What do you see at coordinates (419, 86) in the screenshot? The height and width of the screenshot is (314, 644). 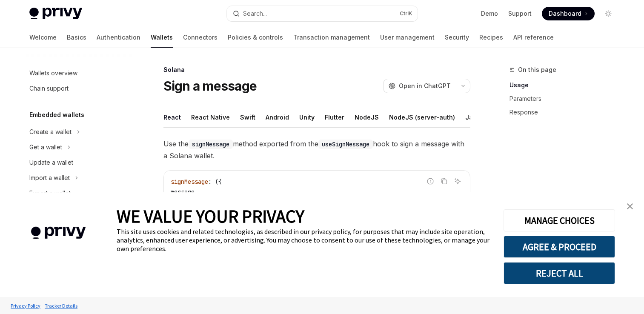 I see `button: Open in ChatGPT` at bounding box center [419, 86].